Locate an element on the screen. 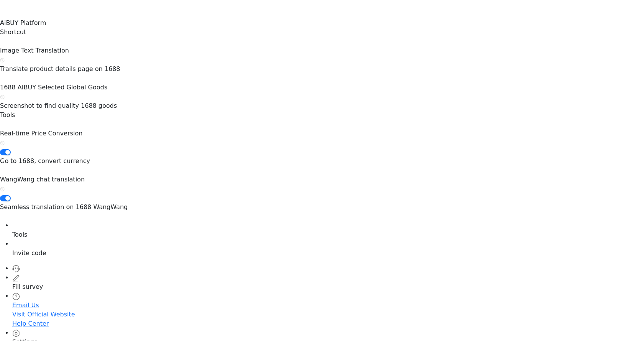  a: Email Us is located at coordinates (328, 305).